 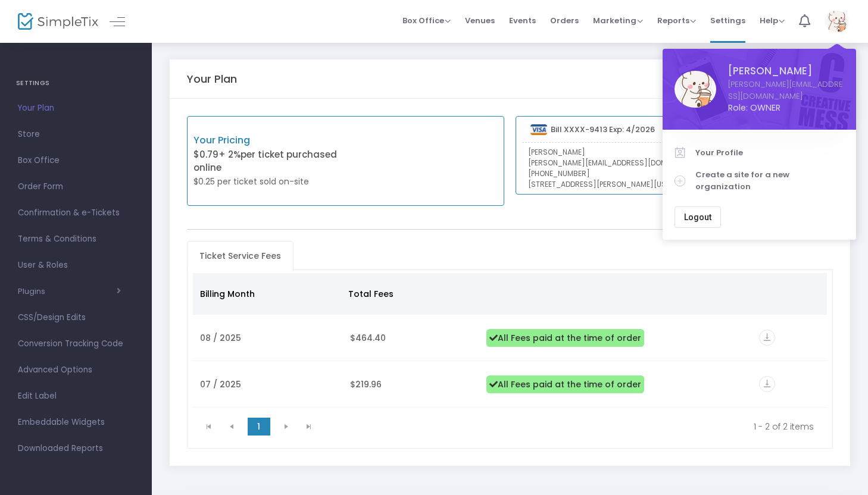 What do you see at coordinates (572, 426) in the screenshot?
I see `kendo-pager-info: 1 - 2 of 2 items` at bounding box center [572, 426].